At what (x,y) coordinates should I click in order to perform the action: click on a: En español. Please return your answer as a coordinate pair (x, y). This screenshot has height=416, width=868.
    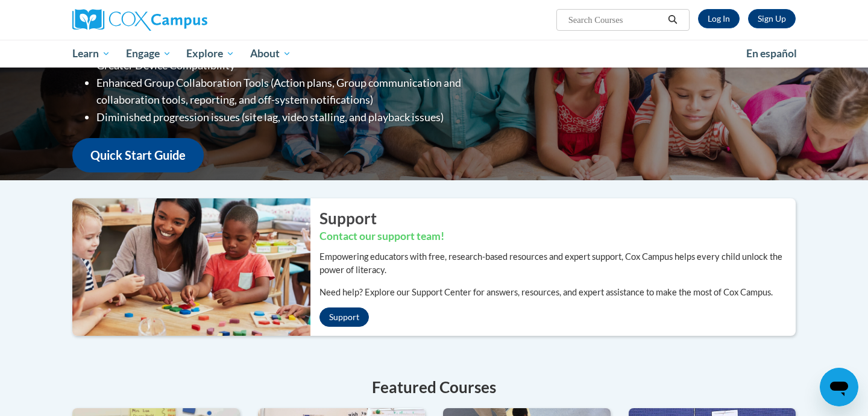
    Looking at the image, I should click on (771, 54).